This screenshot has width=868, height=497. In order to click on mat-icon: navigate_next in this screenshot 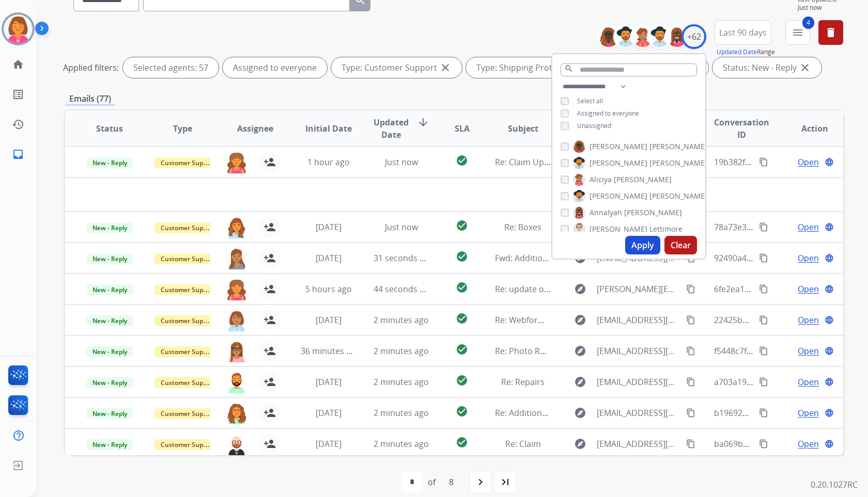, I will do `click(481, 483)`.